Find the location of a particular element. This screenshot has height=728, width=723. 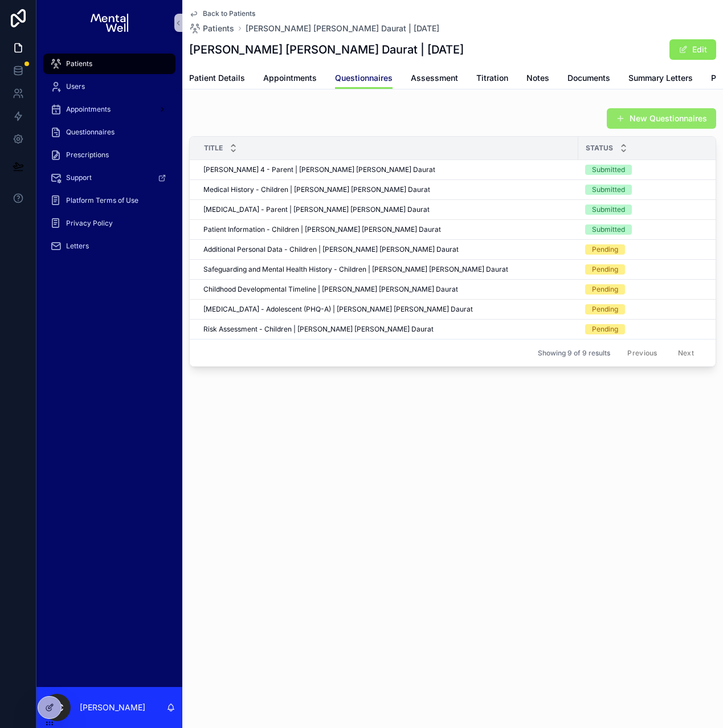

span: Documents is located at coordinates (588, 78).